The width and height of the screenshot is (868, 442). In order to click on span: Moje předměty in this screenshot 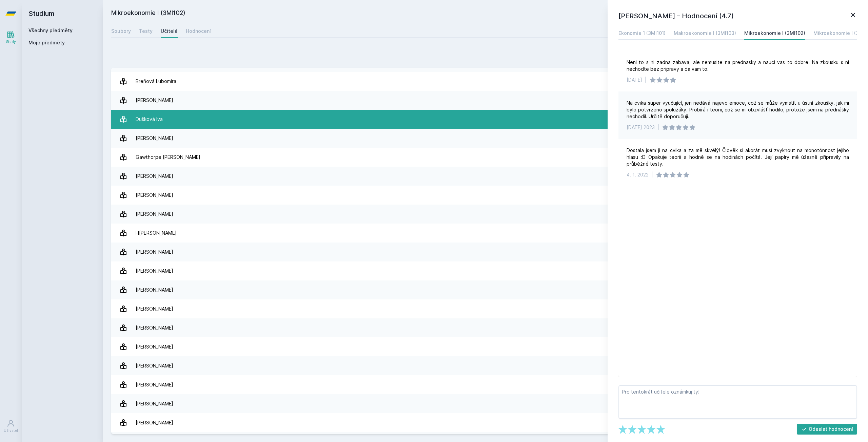, I will do `click(47, 43)`.